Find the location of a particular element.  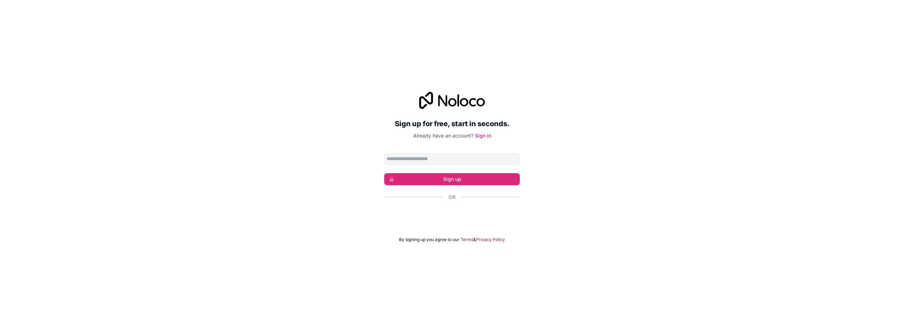

a: Privacy Policy is located at coordinates (491, 239).